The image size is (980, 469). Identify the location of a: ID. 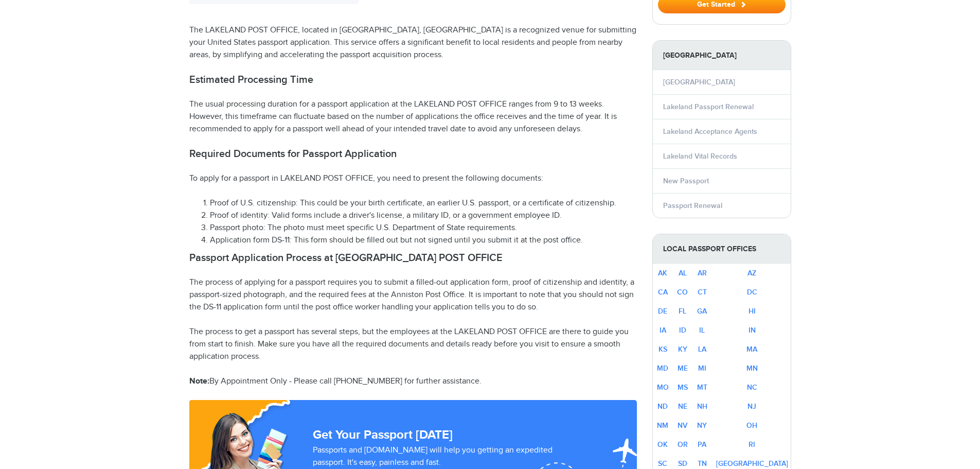
(682, 330).